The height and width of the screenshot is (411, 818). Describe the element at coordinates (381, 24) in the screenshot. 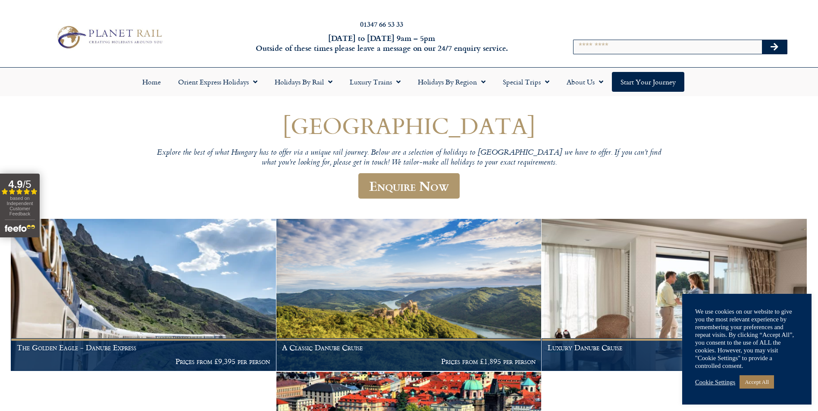

I see `a: 01347 66 53 33` at that location.